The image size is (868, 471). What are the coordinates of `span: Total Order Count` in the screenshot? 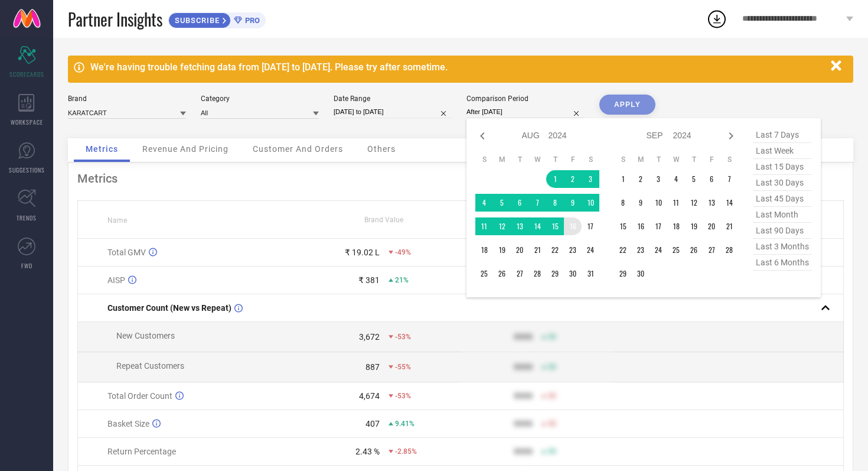 It's located at (140, 396).